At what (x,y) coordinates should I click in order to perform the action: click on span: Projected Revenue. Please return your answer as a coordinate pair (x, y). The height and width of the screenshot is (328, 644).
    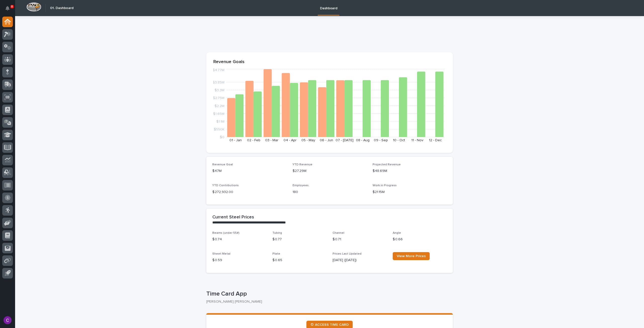
    Looking at the image, I should click on (387, 165).